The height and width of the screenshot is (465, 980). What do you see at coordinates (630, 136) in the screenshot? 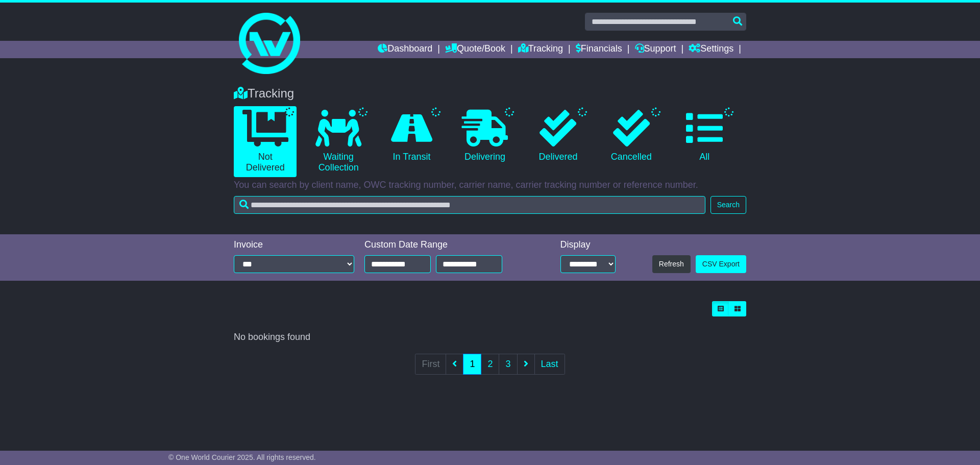
I see `a: Cancelled` at bounding box center [630, 136].